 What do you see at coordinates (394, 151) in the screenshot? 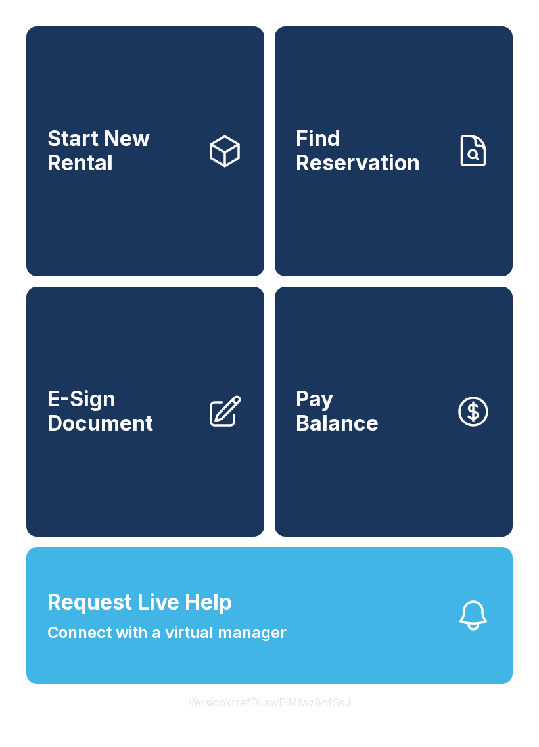
I see `a: Find Reservation` at bounding box center [394, 151].